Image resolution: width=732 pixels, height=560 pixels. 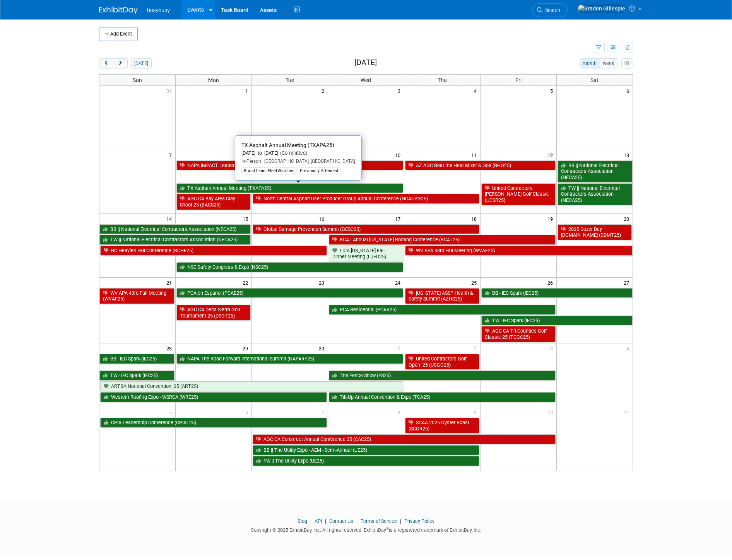 I want to click on a: BB || National Electrical Contractors Association (NECA25), so click(x=175, y=229).